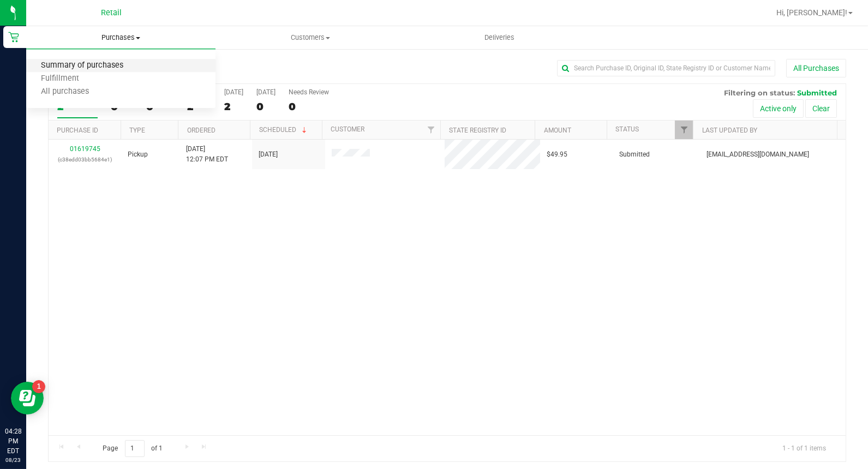 The height and width of the screenshot is (469, 868). Describe the element at coordinates (78, 130) in the screenshot. I see `a: Purchase ID` at that location.